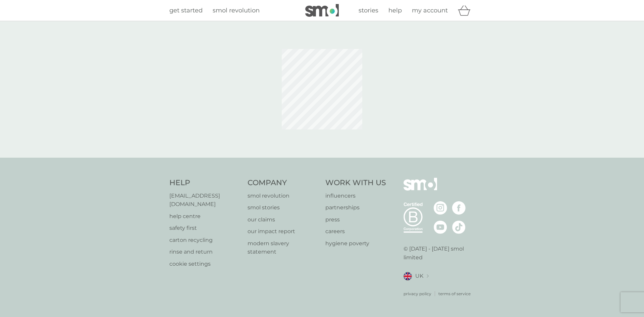  I want to click on span: my account, so click(430, 10).